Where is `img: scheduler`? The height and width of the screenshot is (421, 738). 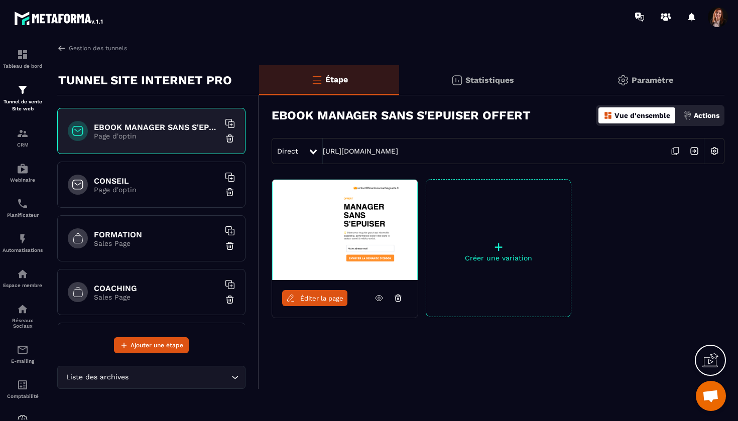 img: scheduler is located at coordinates (23, 204).